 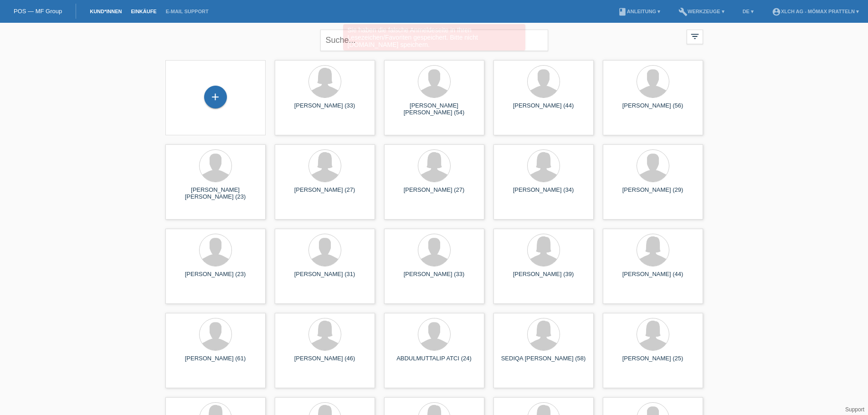 I want to click on div: Kund*in hinzufügen, so click(x=215, y=97).